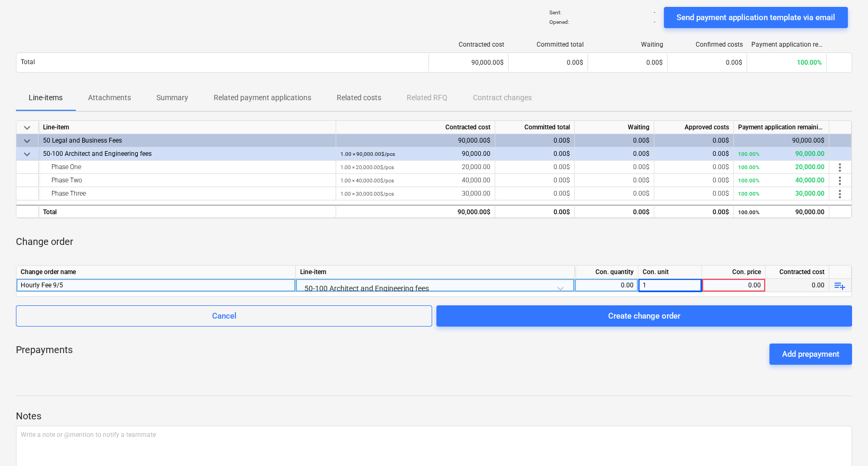  I want to click on div: Approved costs, so click(694, 127).